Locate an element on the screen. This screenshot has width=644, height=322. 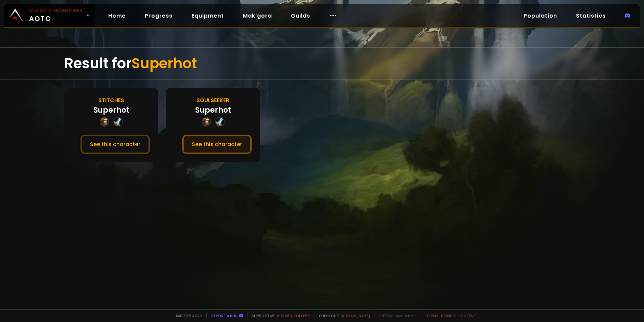
span: Support me, is located at coordinates (279, 316).